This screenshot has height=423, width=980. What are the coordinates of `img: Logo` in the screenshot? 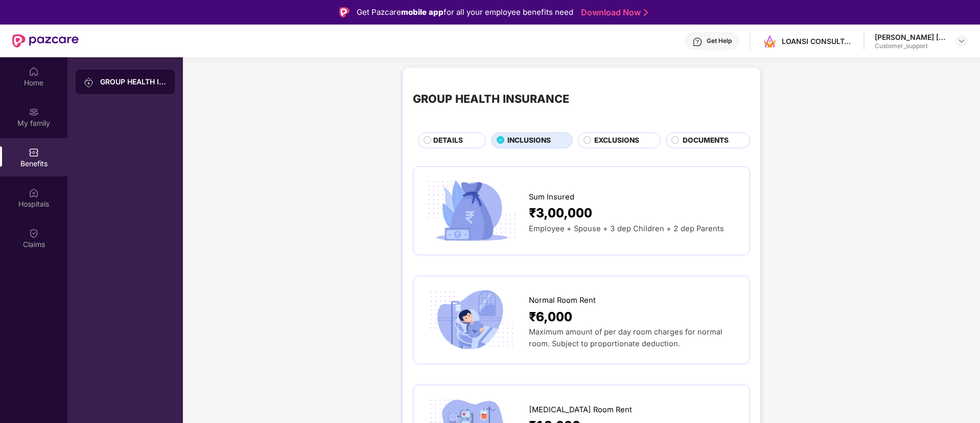 It's located at (345, 13).